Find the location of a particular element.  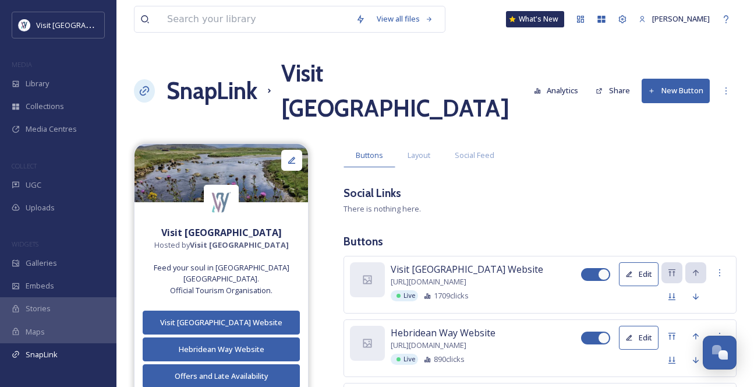

a: What's New is located at coordinates (535, 19).